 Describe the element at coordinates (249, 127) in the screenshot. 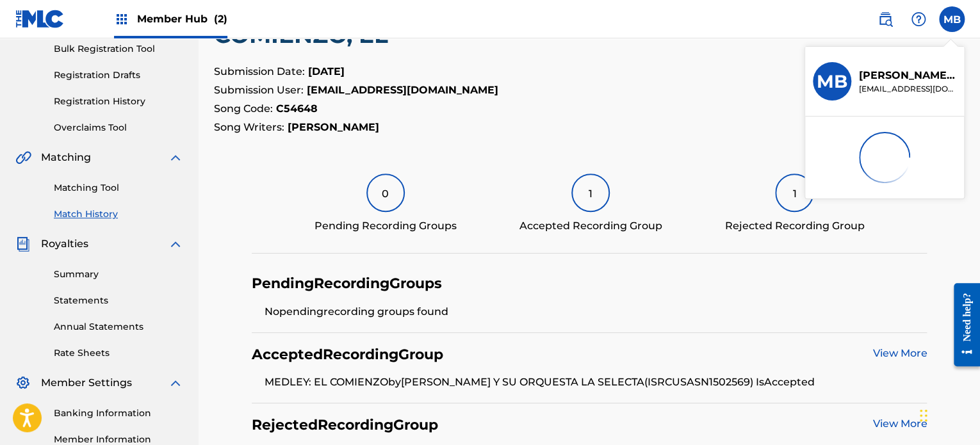

I see `span: Song Writers:` at that location.